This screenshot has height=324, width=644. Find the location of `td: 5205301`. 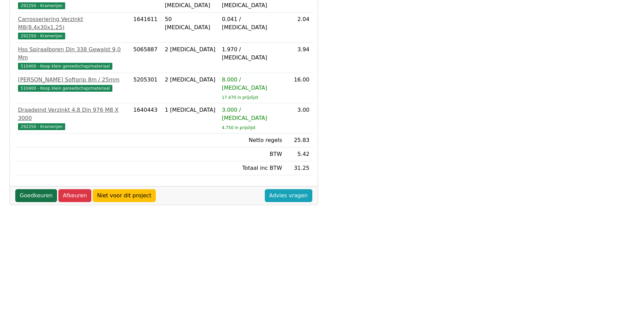

td: 5205301 is located at coordinates (146, 88).